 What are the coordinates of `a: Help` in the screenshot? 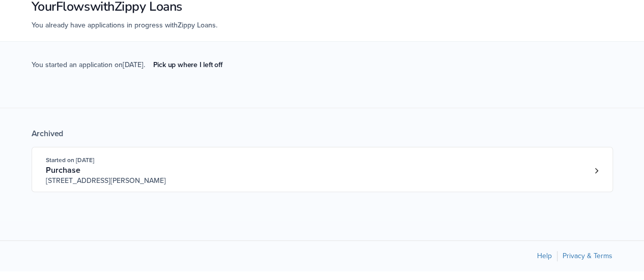 It's located at (544, 256).